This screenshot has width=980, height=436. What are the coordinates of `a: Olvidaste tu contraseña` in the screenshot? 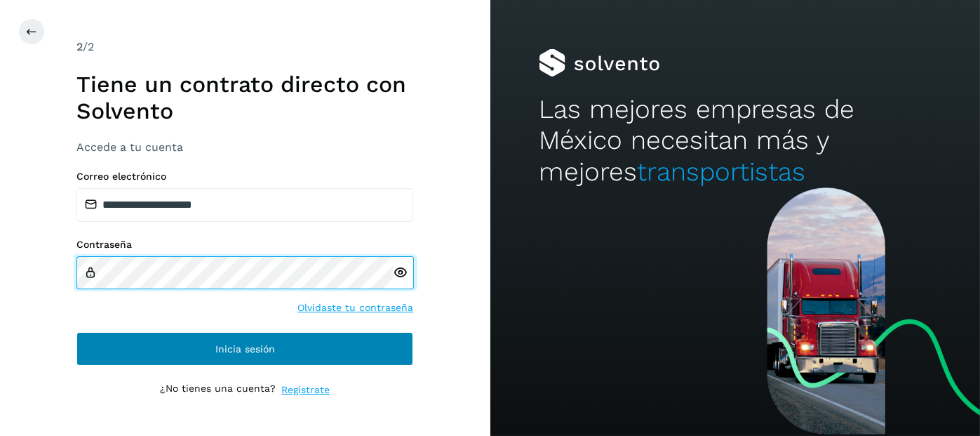 It's located at (355, 307).